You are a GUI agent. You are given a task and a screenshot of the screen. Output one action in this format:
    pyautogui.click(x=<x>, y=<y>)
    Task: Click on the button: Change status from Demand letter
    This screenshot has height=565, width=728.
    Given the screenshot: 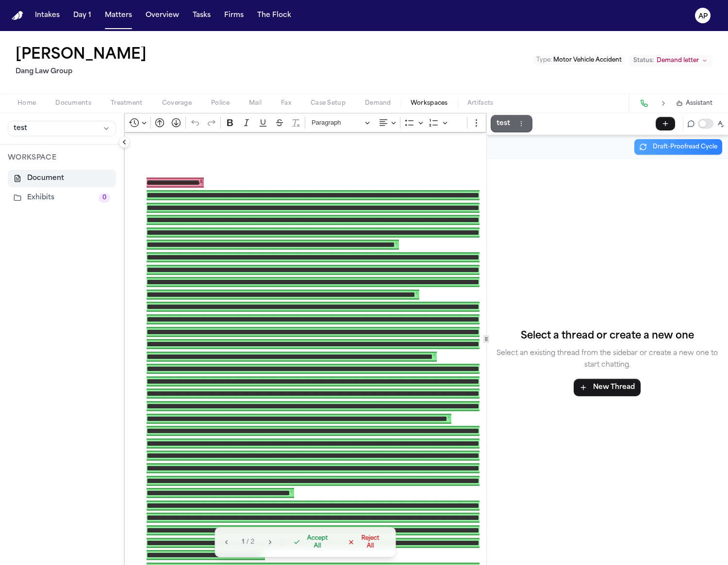 What is the action you would take?
    pyautogui.click(x=670, y=61)
    